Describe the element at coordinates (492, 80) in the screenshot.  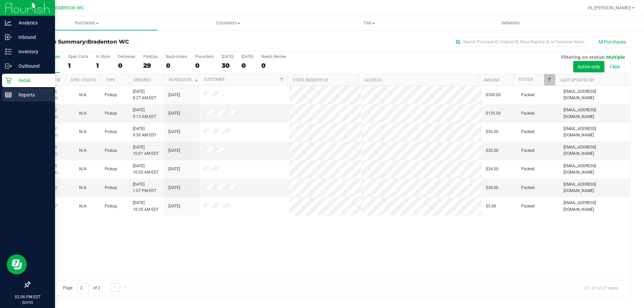
I see `a: Amount` at that location.